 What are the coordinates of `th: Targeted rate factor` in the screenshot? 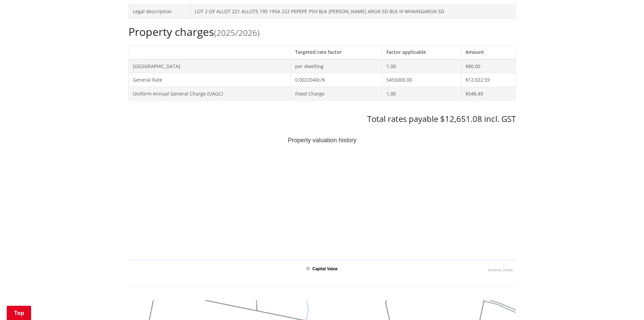 It's located at (337, 52).